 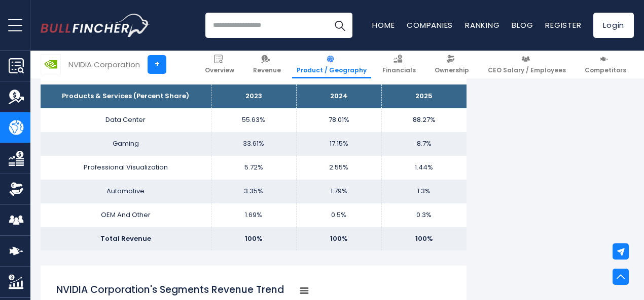 I want to click on td: 8.7%, so click(x=424, y=144).